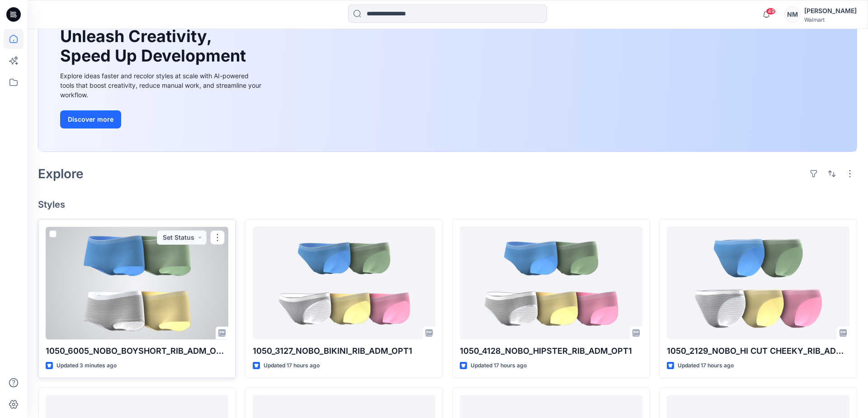 Image resolution: width=868 pixels, height=418 pixels. What do you see at coordinates (137, 283) in the screenshot?
I see `a: 1050_6005_NOBO_BOYSHORT_RIB_ADM_OPT1` at bounding box center [137, 283].